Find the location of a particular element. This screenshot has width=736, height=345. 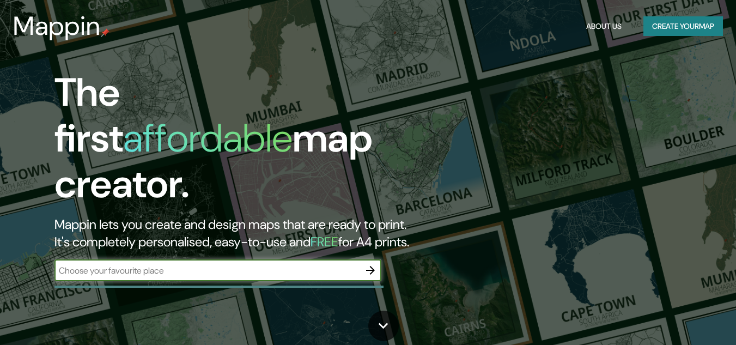

h1: affordable is located at coordinates (208, 138).